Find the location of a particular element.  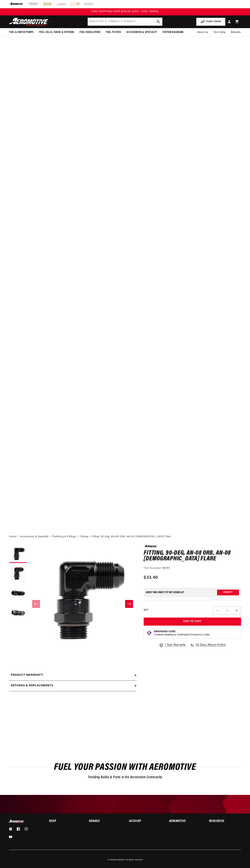

strong: 15757 is located at coordinates (166, 568).